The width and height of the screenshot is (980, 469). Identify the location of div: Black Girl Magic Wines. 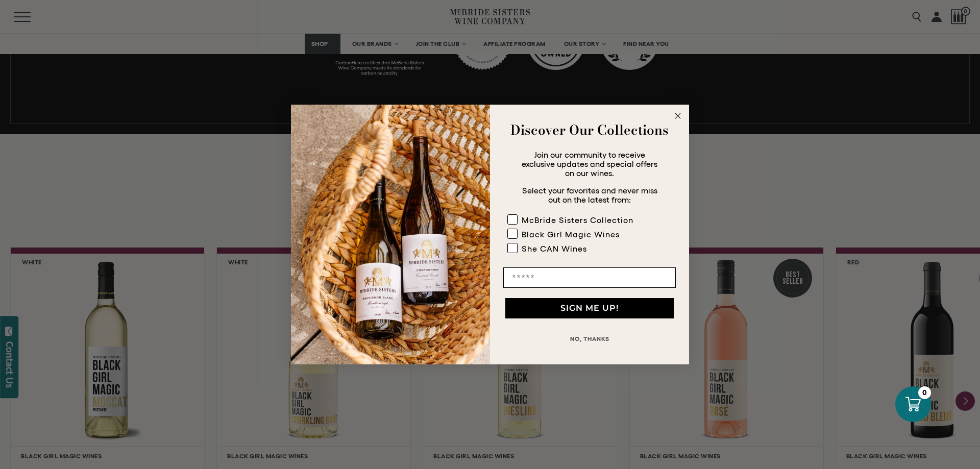
(570, 234).